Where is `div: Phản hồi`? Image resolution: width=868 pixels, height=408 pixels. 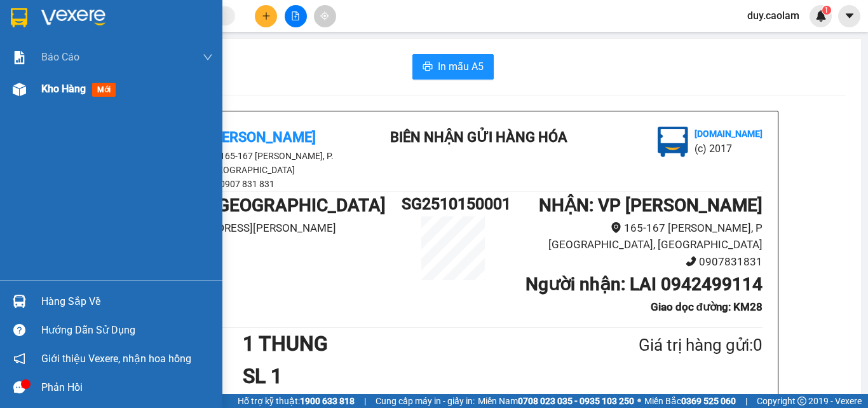 div: Phản hồi is located at coordinates (127, 387).